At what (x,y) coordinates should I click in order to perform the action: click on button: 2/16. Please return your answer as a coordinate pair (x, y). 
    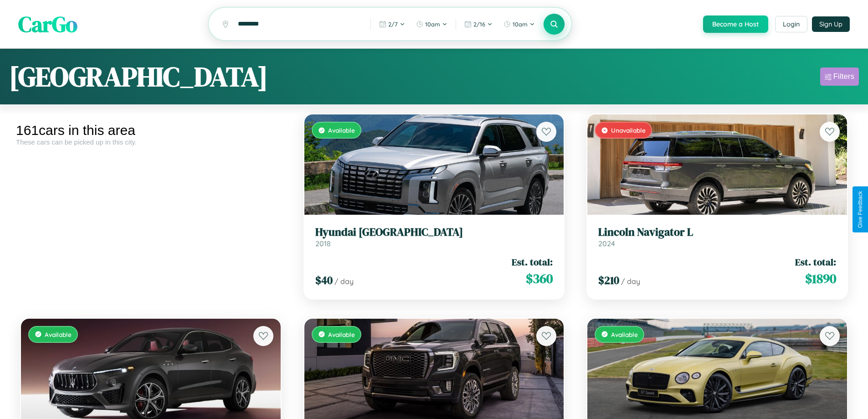
    Looking at the image, I should click on (479, 24).